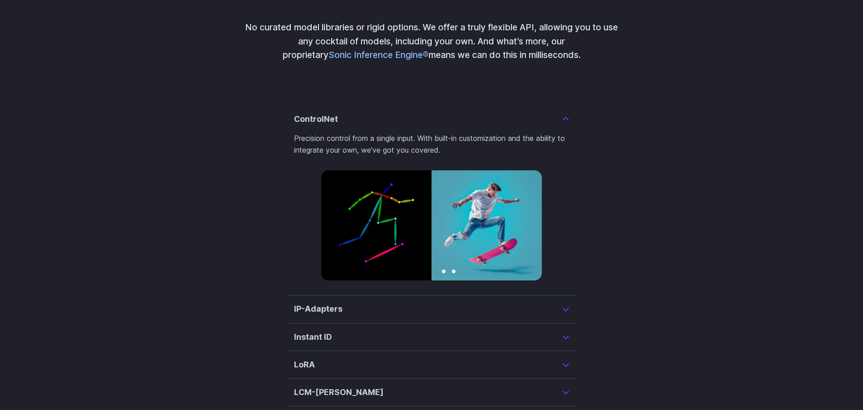 This screenshot has width=863, height=410. What do you see at coordinates (432, 309) in the screenshot?
I see `summary: IP-Adapters` at bounding box center [432, 309].